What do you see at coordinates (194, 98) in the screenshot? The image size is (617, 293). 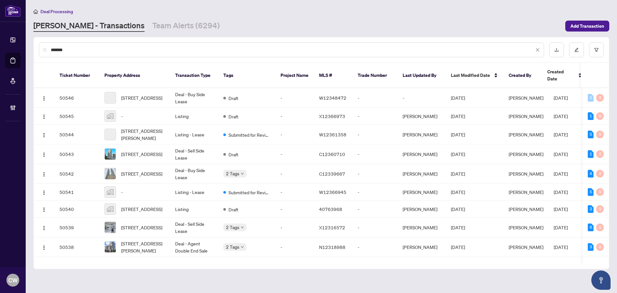 I see `td: Deal - Buy Side Lease` at bounding box center [194, 98].